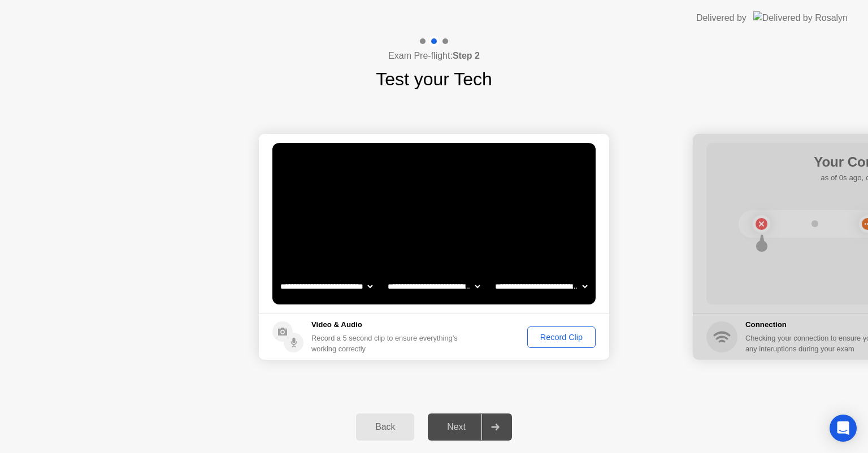 The image size is (868, 453). I want to click on div: Delivered by, so click(721, 18).